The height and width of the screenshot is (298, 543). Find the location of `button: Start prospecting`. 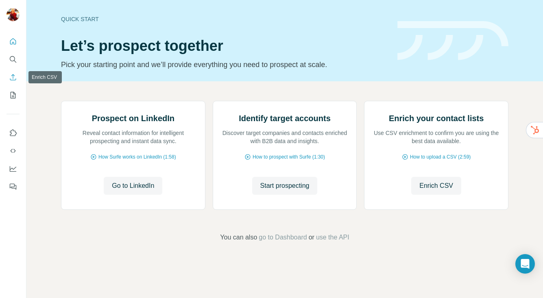

button: Start prospecting is located at coordinates (285, 186).